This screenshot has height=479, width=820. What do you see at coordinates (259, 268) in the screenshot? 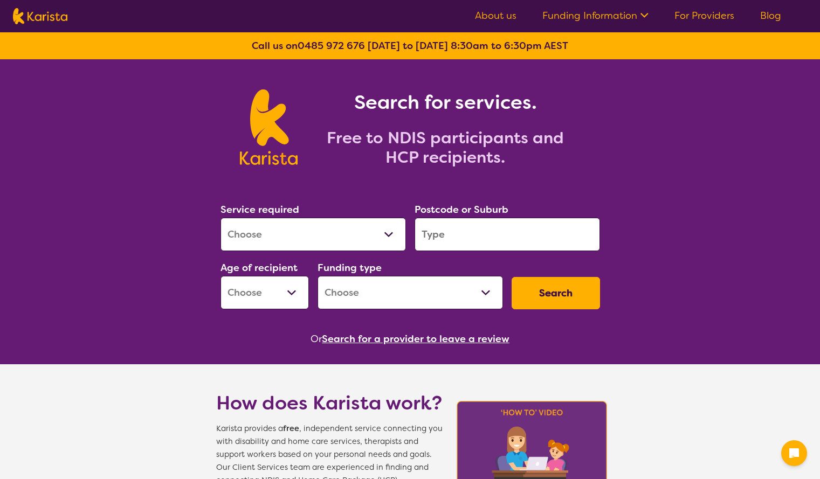
I see `label: Age of recipient` at bounding box center [259, 268].